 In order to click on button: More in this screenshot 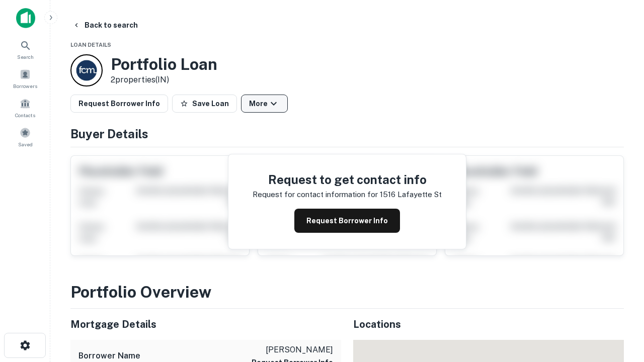, I will do `click(264, 104)`.